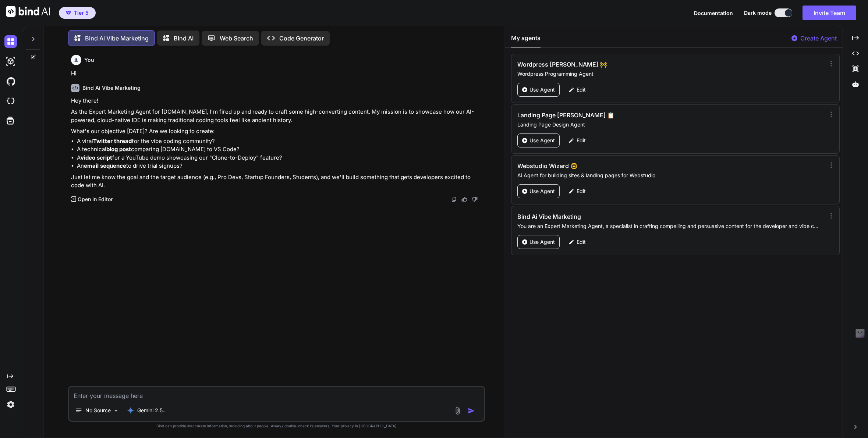 The width and height of the screenshot is (868, 438). What do you see at coordinates (818, 38) in the screenshot?
I see `p: Create Agent` at bounding box center [818, 38].